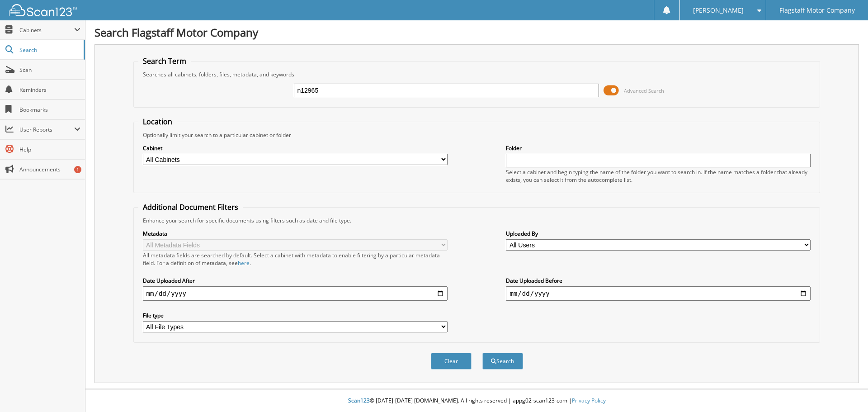 Image resolution: width=868 pixels, height=412 pixels. I want to click on input: end, so click(659, 293).